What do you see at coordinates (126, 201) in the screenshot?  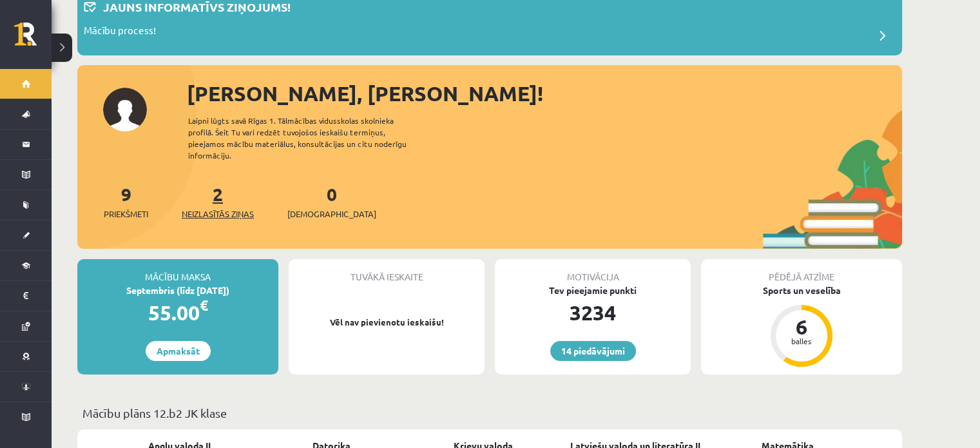 I see `a: 9Priekšmeti` at bounding box center [126, 201].